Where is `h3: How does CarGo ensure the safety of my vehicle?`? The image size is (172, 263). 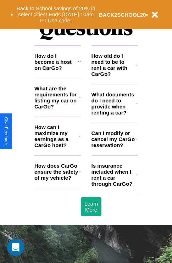 h3: How does CarGo ensure the safety of my vehicle? is located at coordinates (56, 172).